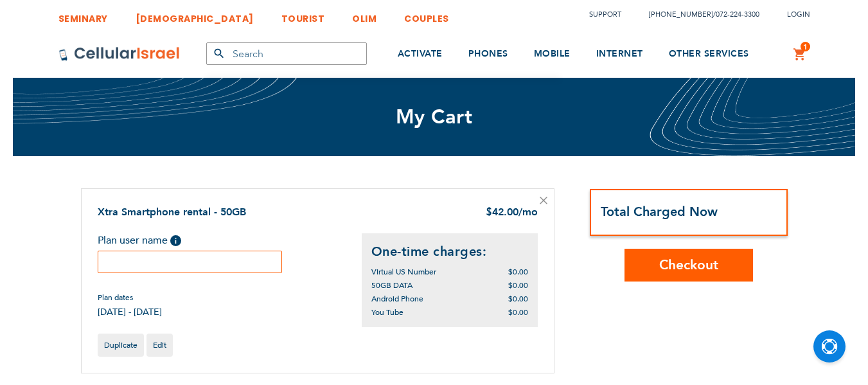  I want to click on span: Login, so click(799, 14).